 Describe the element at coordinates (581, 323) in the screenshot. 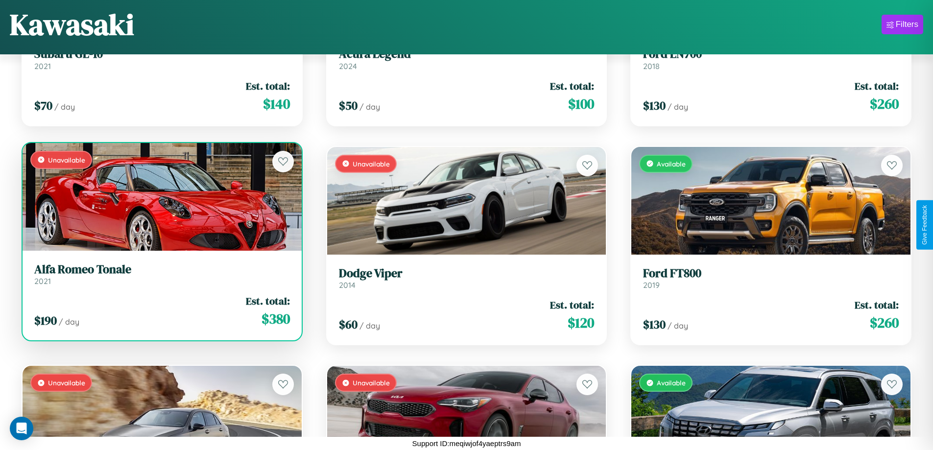

I see `span: $ 120` at that location.